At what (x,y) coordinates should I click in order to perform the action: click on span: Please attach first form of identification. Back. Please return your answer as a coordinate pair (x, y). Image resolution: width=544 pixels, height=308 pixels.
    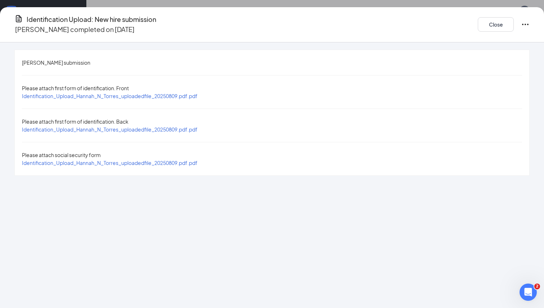
    Looking at the image, I should click on (75, 122).